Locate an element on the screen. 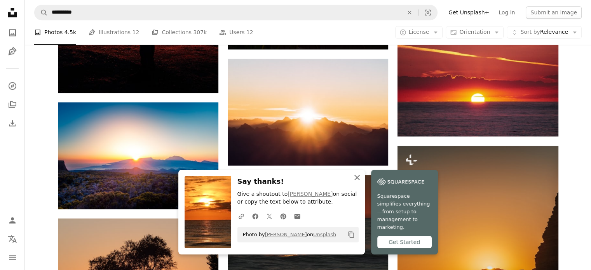 The width and height of the screenshot is (591, 270). button: Sort byRelevance is located at coordinates (544, 33).